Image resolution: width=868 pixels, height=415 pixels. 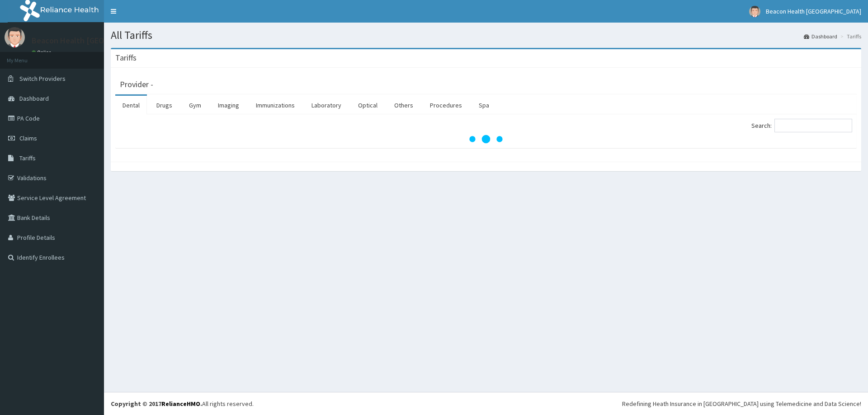 I want to click on a: Optical, so click(x=367, y=105).